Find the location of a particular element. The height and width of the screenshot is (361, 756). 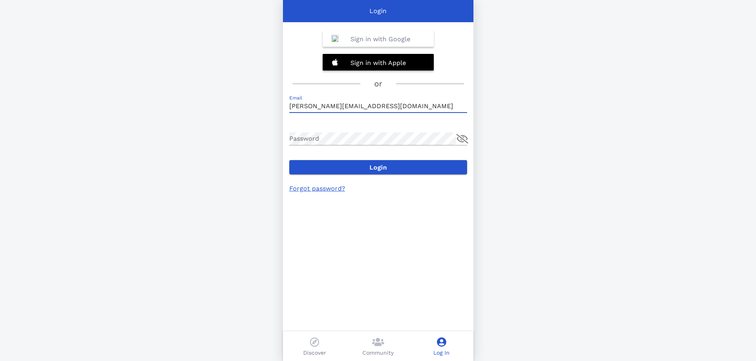

p: Login is located at coordinates (378, 11).